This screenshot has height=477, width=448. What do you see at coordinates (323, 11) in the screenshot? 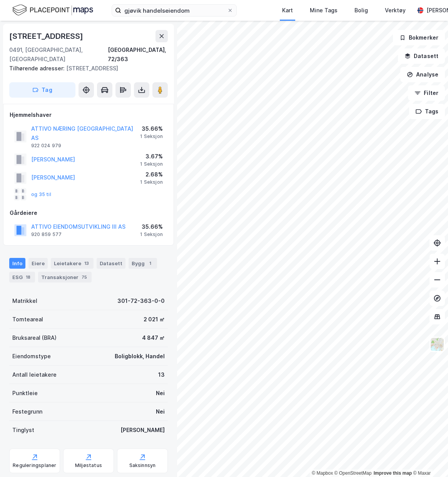
I see `div: Mine Tags` at bounding box center [323, 11].